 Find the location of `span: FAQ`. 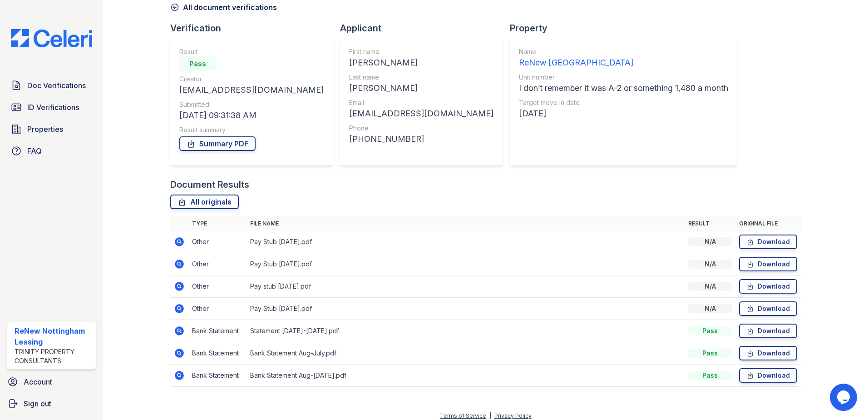

span: FAQ is located at coordinates (35, 151).